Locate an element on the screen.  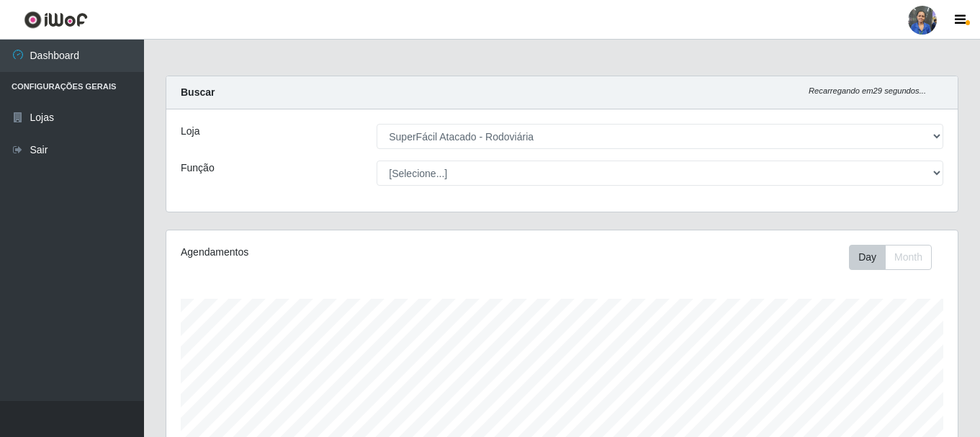
label: Função is located at coordinates (197, 168).